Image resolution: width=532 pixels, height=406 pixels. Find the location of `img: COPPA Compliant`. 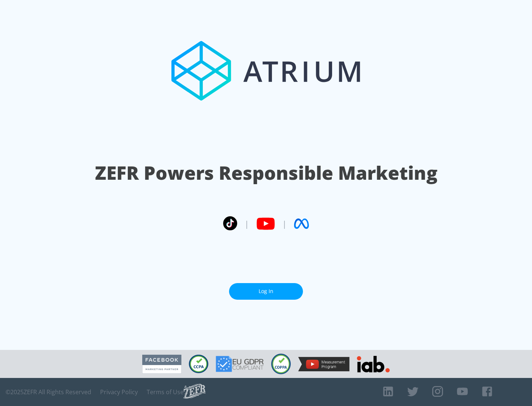

img: COPPA Compliant is located at coordinates (281, 364).